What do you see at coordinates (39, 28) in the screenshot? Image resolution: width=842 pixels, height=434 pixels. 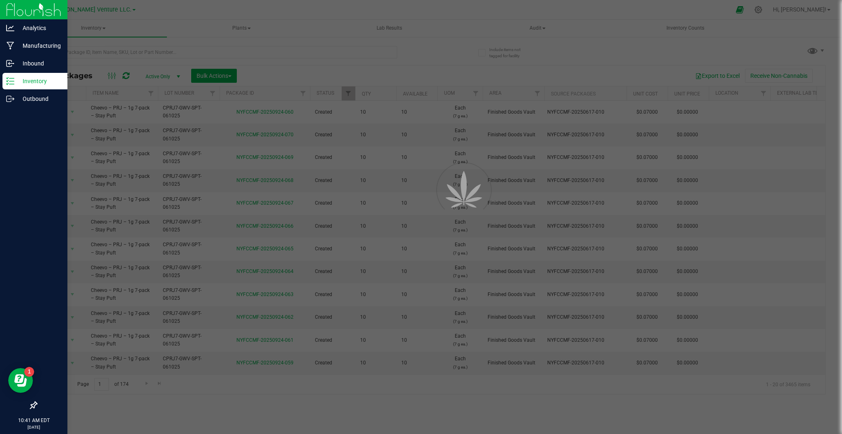 I see `p: Analytics` at bounding box center [39, 28].